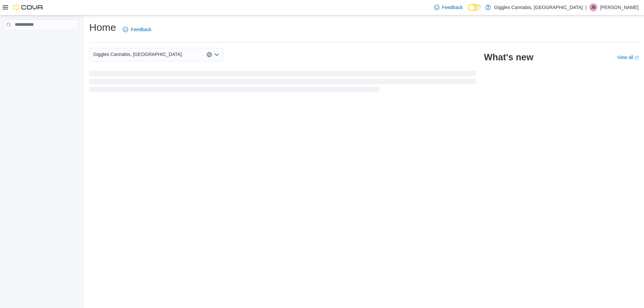 This screenshot has height=308, width=644. What do you see at coordinates (628, 58) in the screenshot?
I see `a: View allExternal link` at bounding box center [628, 58].